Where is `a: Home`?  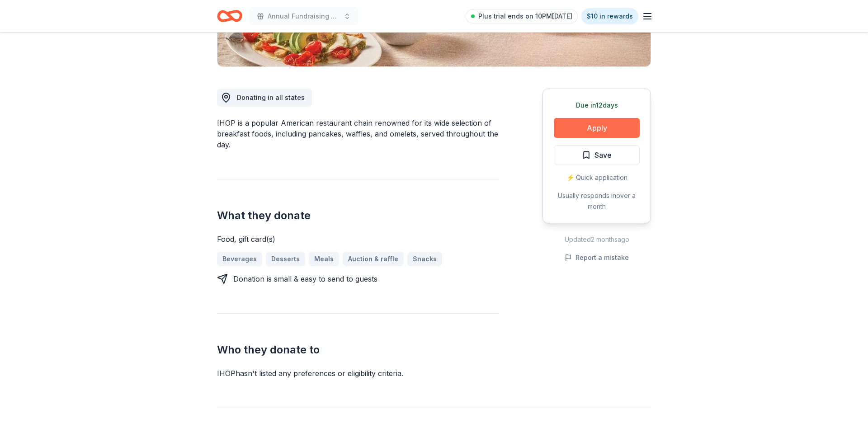 a: Home is located at coordinates (230, 16).